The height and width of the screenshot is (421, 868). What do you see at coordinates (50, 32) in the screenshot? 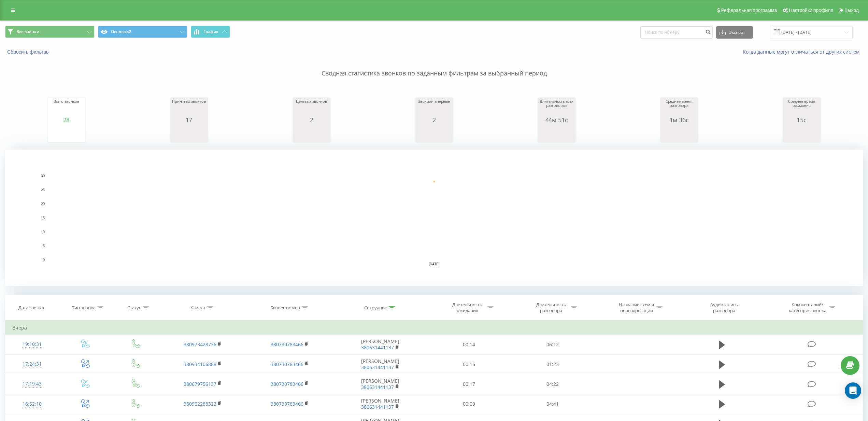
I see `button: Все звонки` at bounding box center [50, 32].